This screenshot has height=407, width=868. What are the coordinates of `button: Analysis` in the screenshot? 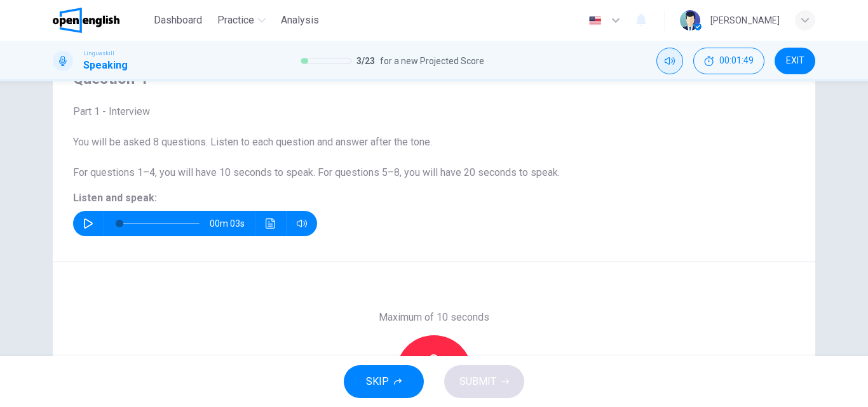 It's located at (300, 20).